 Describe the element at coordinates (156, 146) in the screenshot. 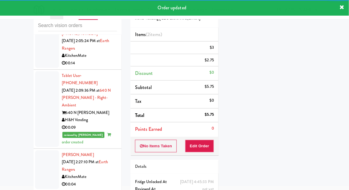

I see `button: No Items Taken` at that location.